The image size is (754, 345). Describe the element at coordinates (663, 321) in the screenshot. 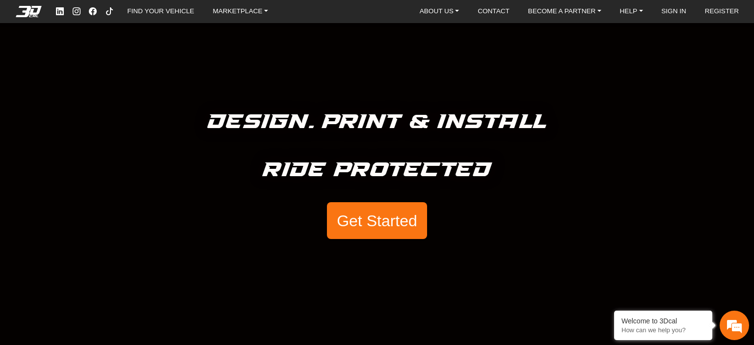

I see `div: Welcome to 3Dcal` at that location.